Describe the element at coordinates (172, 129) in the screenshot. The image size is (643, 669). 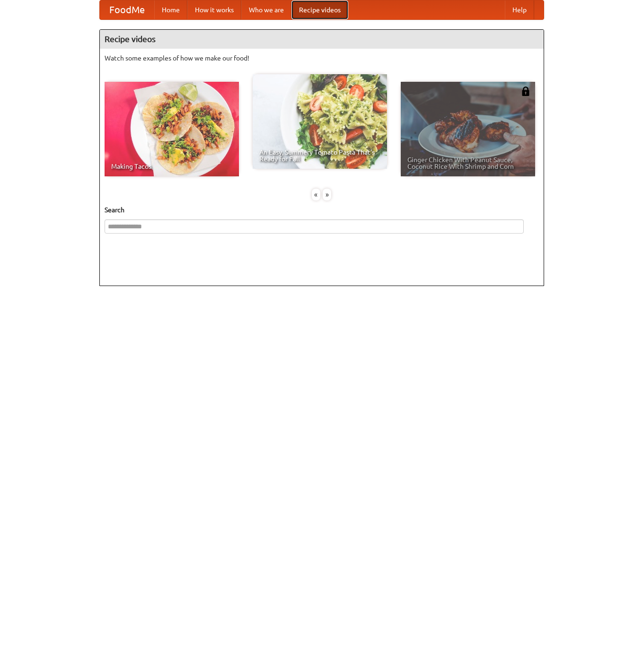
I see `a: Making Tacos` at that location.